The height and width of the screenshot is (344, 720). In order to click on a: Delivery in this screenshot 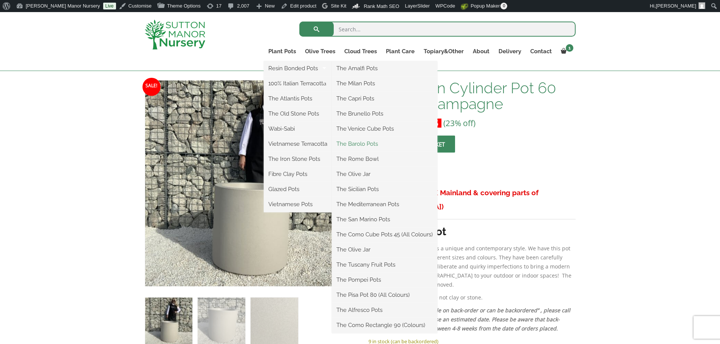, I will do `click(510, 51)`.